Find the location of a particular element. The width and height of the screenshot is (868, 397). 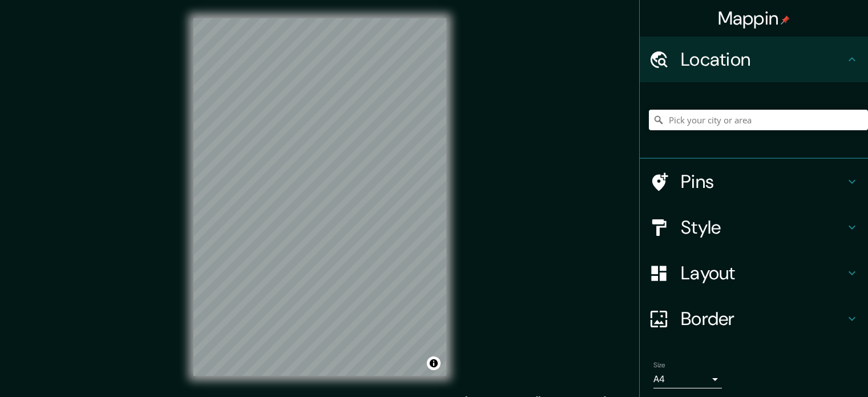

canvas: Map is located at coordinates (320, 197).